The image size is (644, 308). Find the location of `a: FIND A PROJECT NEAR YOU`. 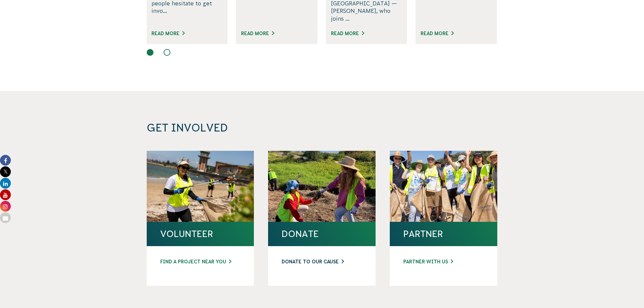

a: FIND A PROJECT NEAR YOU is located at coordinates (201, 262).